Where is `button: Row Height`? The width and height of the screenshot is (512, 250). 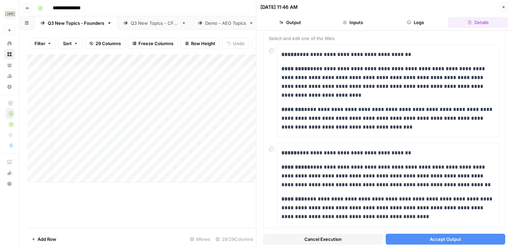 button: Row Height is located at coordinates (200, 43).